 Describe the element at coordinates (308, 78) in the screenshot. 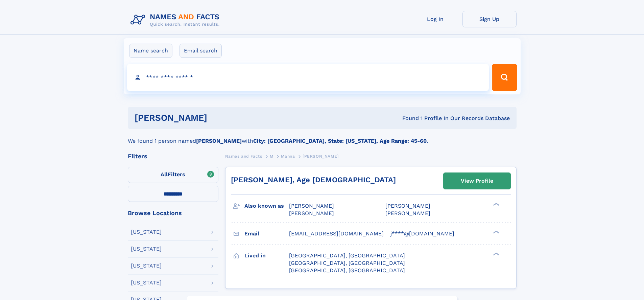

I see `input: search input` at that location.